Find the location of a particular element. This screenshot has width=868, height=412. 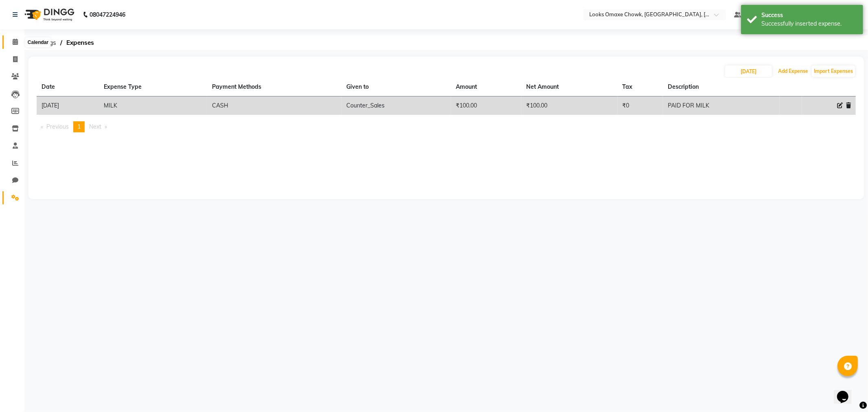

b: 08047224946 is located at coordinates (107, 15).